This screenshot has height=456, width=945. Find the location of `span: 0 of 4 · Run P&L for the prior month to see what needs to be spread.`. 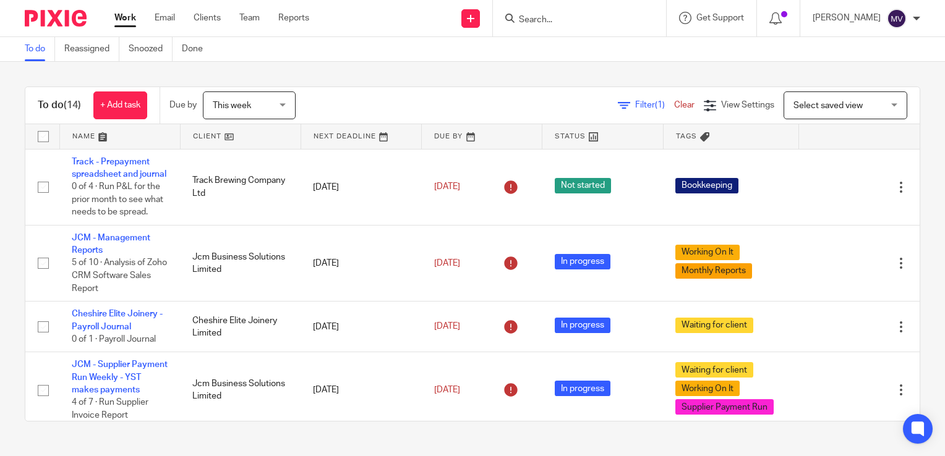

span: 0 of 4 · Run P&L for the prior month to see what needs to be spread. is located at coordinates (117, 199).